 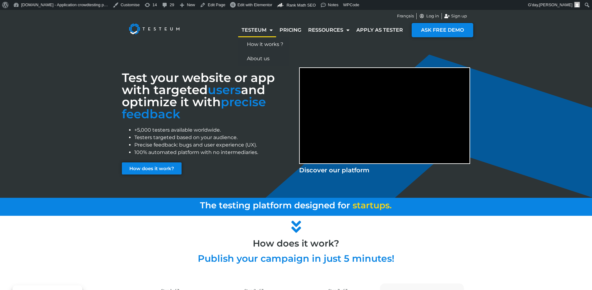 I want to click on span: r, so click(x=368, y=206).